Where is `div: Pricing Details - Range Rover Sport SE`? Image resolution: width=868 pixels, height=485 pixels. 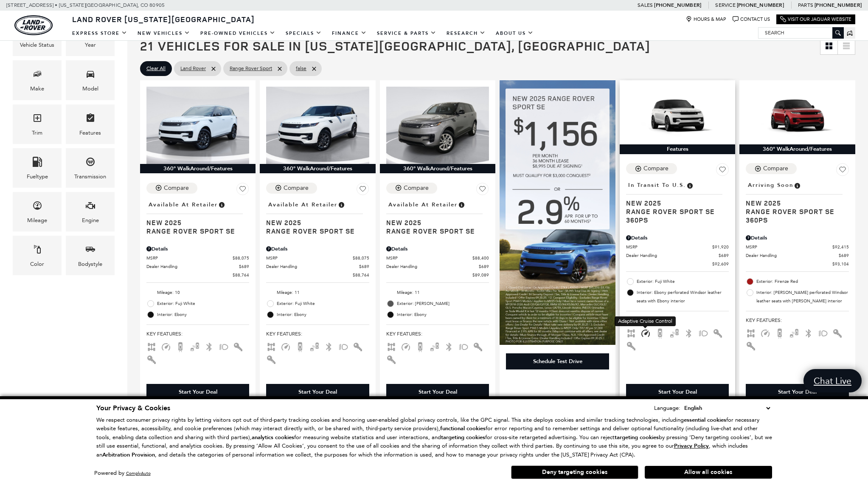 div: Pricing Details - Range Rover Sport SE is located at coordinates (438, 249).